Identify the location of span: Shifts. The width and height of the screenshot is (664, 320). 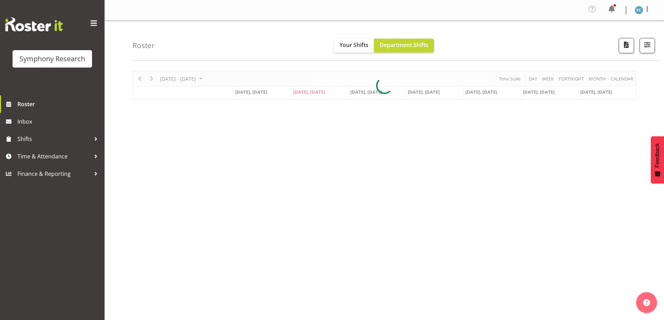
(54, 139).